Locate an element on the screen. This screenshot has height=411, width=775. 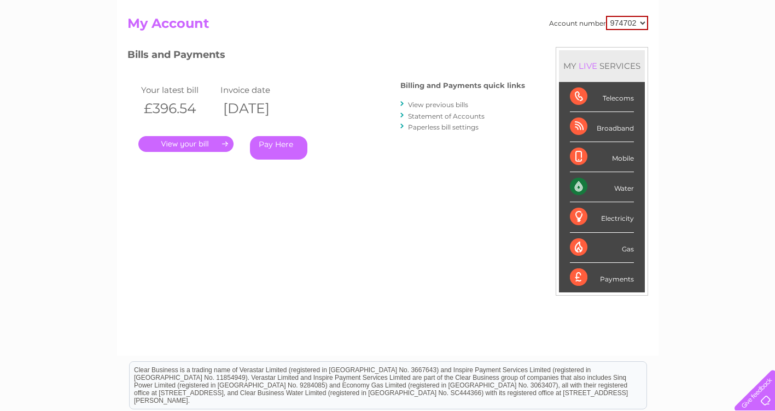
img: logo.png is located at coordinates (55, 45).